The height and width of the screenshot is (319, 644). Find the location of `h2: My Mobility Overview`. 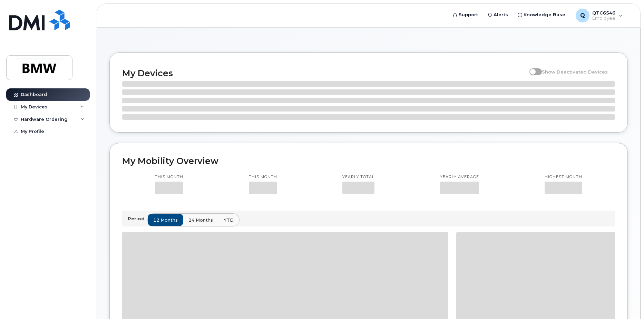

h2: My Mobility Overview is located at coordinates (369, 161).